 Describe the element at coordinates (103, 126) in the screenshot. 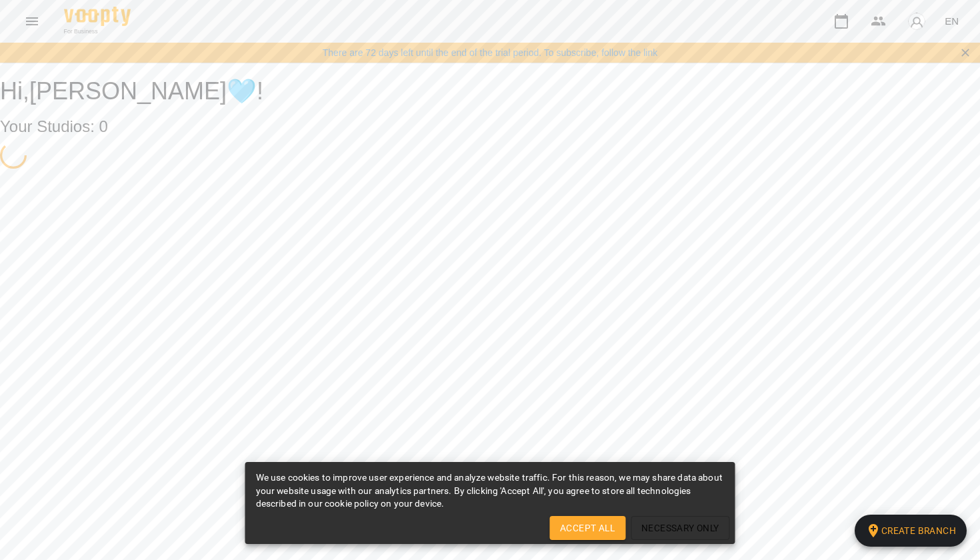

I see `span: 0` at that location.